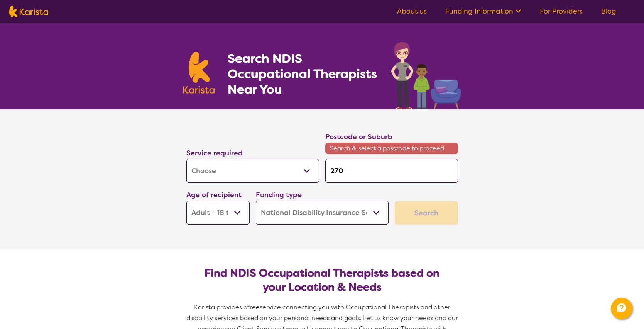 The image size is (644, 329). Describe the element at coordinates (303, 74) in the screenshot. I see `h1: Search NDIS Occupational Therapists Near You` at that location.